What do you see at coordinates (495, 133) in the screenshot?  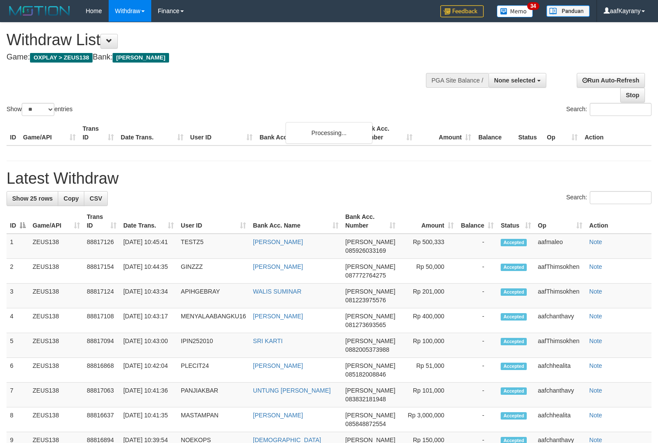 I see `th: Balance` at bounding box center [495, 133].